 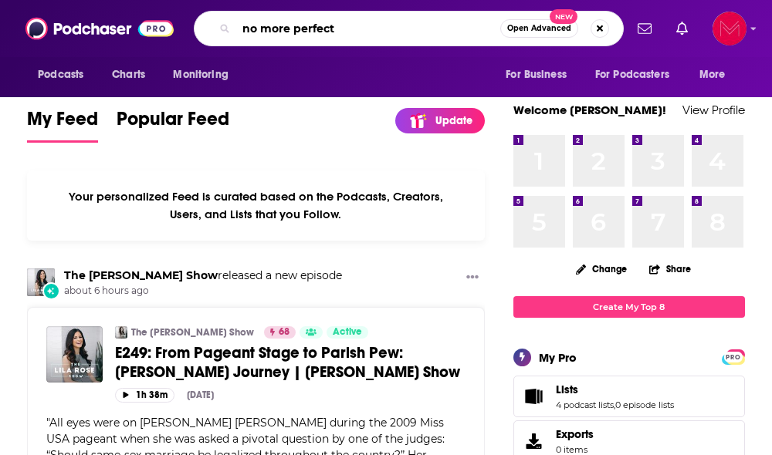 What do you see at coordinates (279, 333) in the screenshot?
I see `a: 68` at bounding box center [279, 333].